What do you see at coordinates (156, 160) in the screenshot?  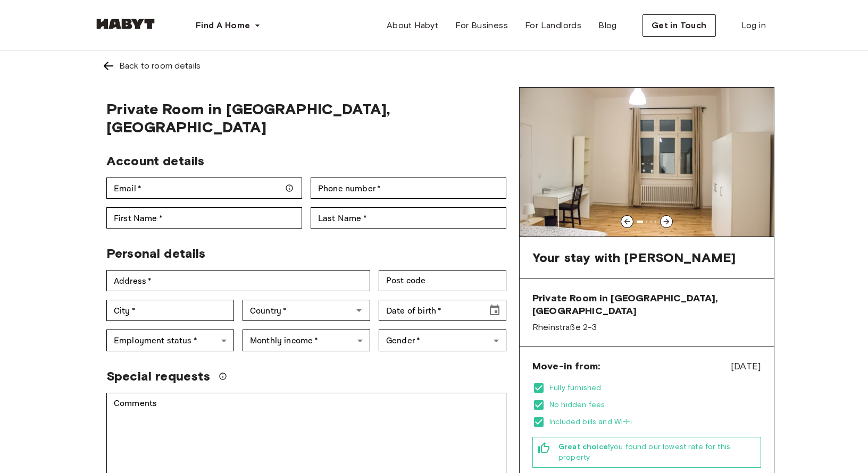 I see `span: Account details` at bounding box center [156, 160].